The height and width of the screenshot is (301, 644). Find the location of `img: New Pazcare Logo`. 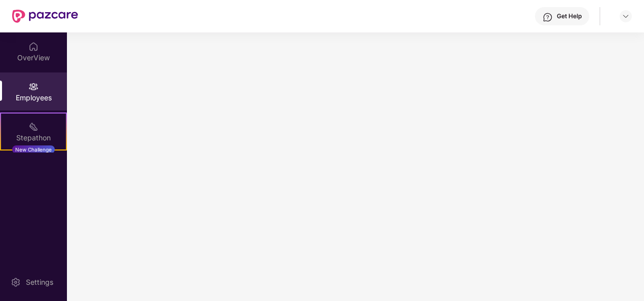

img: New Pazcare Logo is located at coordinates (45, 16).